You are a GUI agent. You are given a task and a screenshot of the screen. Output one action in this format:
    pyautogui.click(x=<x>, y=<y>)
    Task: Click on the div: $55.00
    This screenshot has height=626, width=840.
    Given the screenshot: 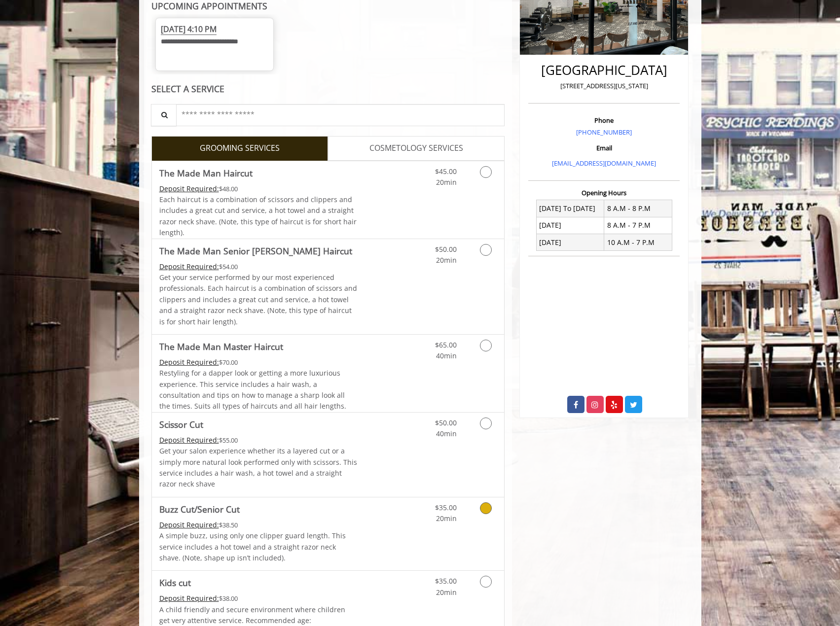 What is the action you would take?
    pyautogui.click(x=259, y=440)
    